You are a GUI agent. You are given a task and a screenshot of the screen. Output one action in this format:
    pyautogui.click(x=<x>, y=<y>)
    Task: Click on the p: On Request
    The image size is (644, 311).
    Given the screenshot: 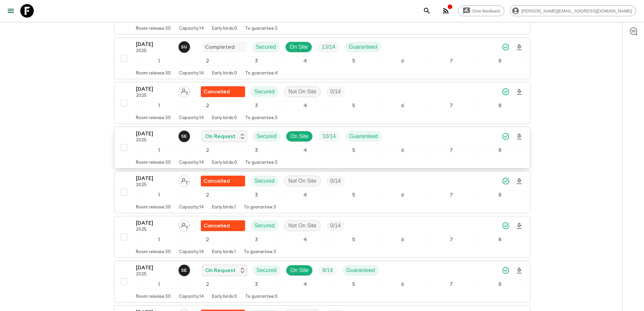 What is the action you would take?
    pyautogui.click(x=220, y=136)
    